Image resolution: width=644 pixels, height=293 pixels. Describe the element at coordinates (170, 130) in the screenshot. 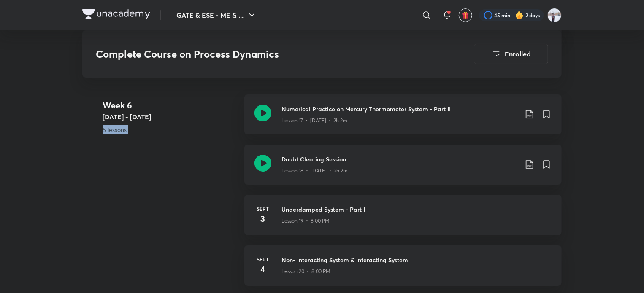

I see `p: 5 lessons` at that location.